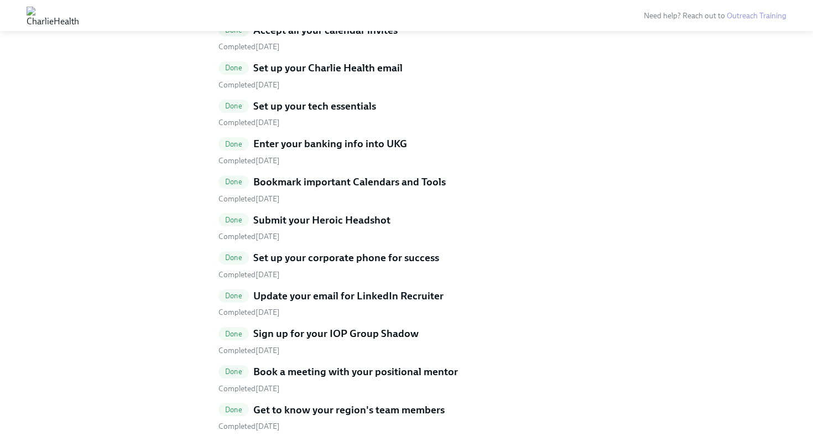  What do you see at coordinates (322, 220) in the screenshot?
I see `h5: Submit your Heroic Headshot` at bounding box center [322, 220].